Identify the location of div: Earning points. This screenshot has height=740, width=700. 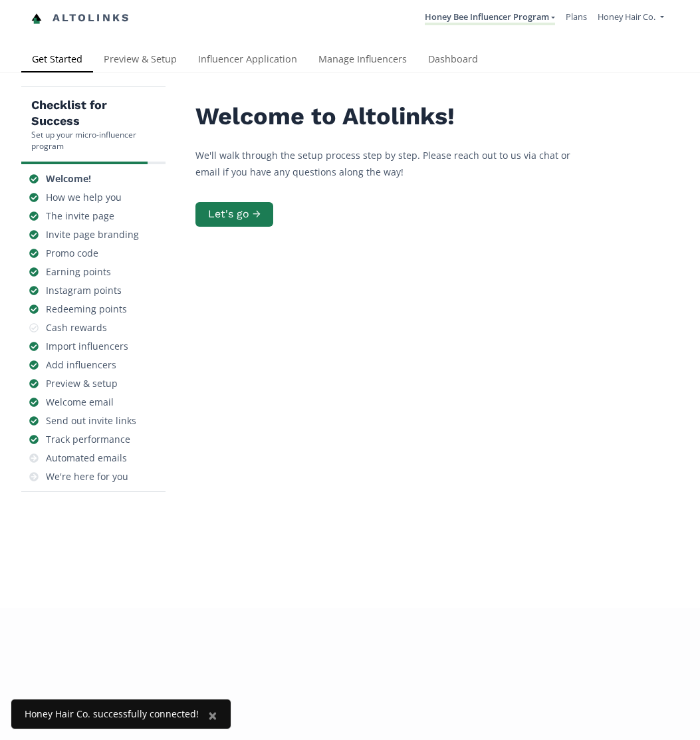
(79, 272).